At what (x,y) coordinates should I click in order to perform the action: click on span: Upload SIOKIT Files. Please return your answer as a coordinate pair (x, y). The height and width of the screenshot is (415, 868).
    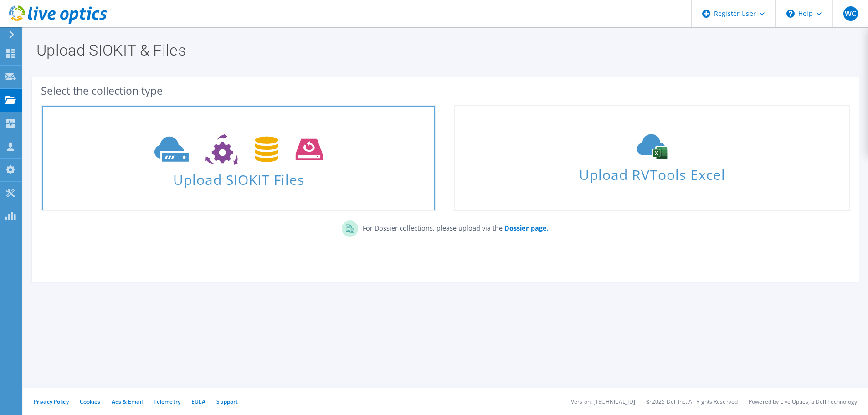
    Looking at the image, I should click on (239, 177).